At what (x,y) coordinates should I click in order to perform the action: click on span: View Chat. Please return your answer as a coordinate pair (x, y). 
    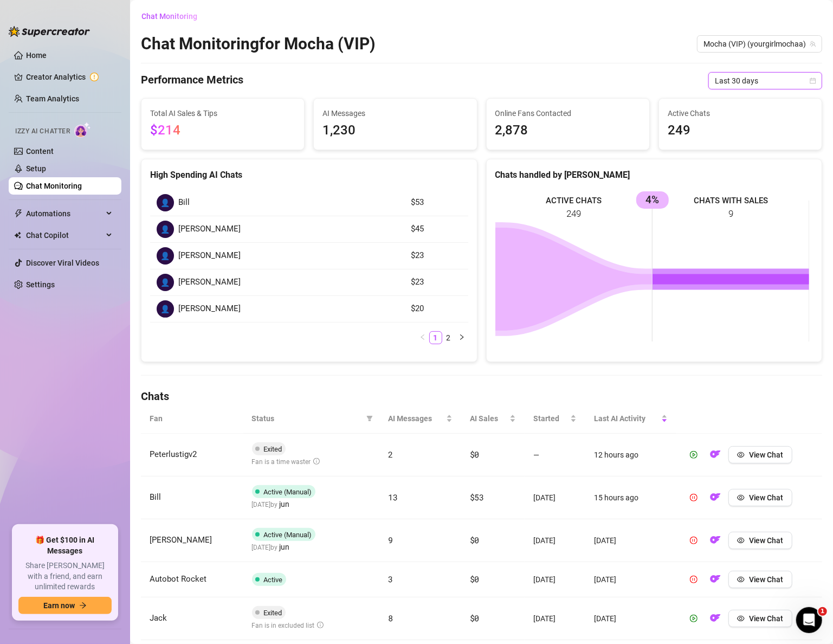
    Looking at the image, I should click on (767, 541).